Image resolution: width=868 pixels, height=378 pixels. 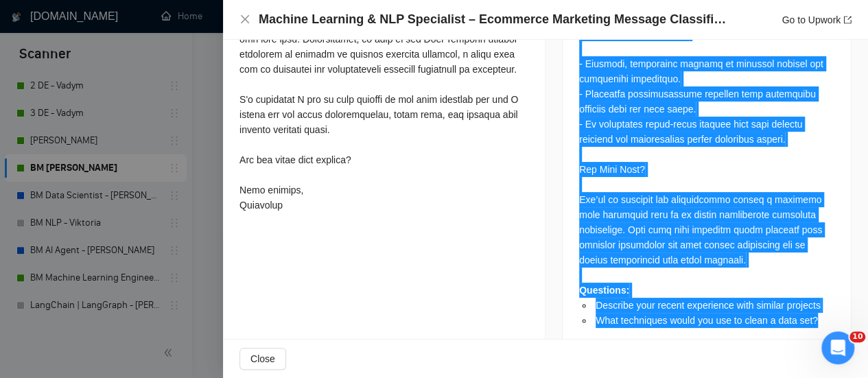 I want to click on span: Close, so click(x=263, y=358).